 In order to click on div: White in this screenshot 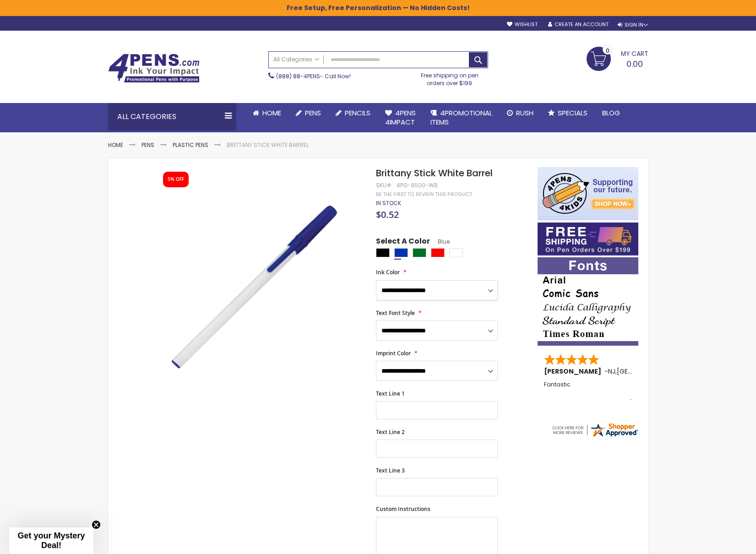, I will do `click(456, 253)`.